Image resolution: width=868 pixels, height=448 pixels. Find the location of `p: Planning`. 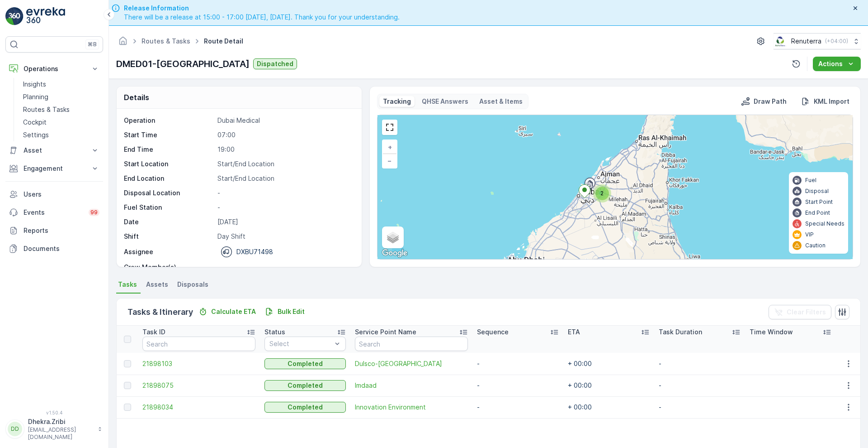

p: Planning is located at coordinates (36, 97).